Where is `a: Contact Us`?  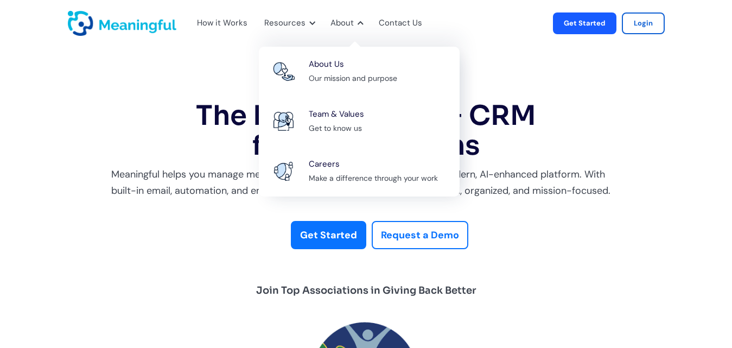
a: Contact Us is located at coordinates (401, 23).